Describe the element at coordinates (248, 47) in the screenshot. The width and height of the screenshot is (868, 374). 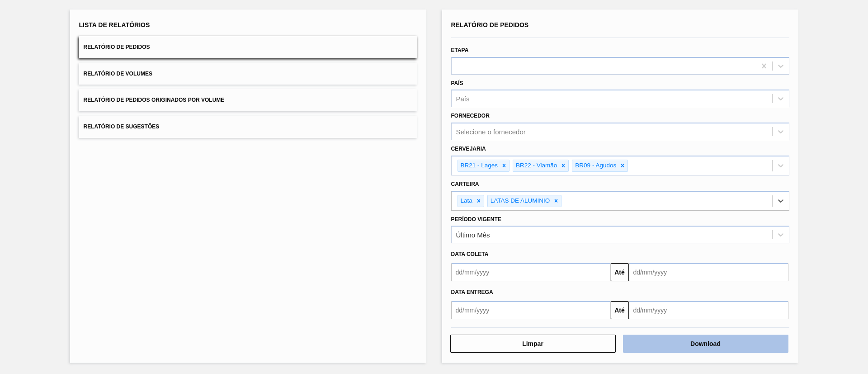
I see `button: Relatório de Pedidos` at that location.